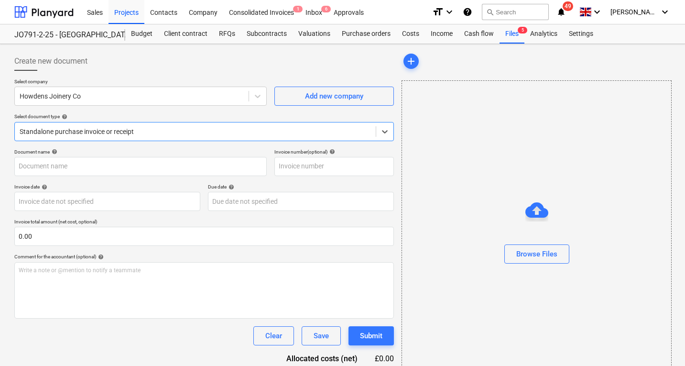  Describe the element at coordinates (512, 34) in the screenshot. I see `a: Files5` at that location.